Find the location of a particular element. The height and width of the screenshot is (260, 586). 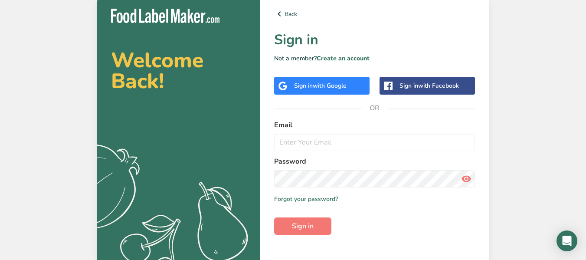

a: Create an account is located at coordinates (343, 58).